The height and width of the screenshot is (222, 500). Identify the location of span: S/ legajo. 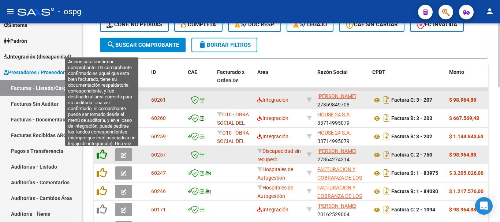
(310, 25).